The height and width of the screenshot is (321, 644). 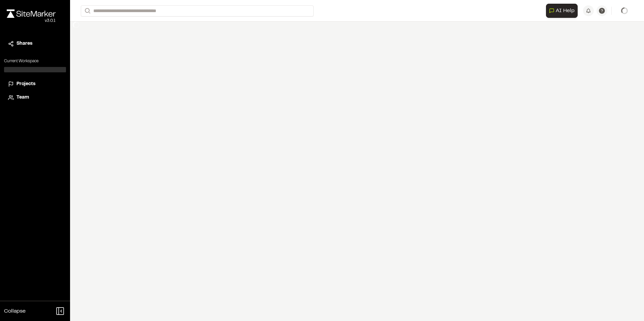 I want to click on button: Open AI Assistant, so click(x=562, y=11).